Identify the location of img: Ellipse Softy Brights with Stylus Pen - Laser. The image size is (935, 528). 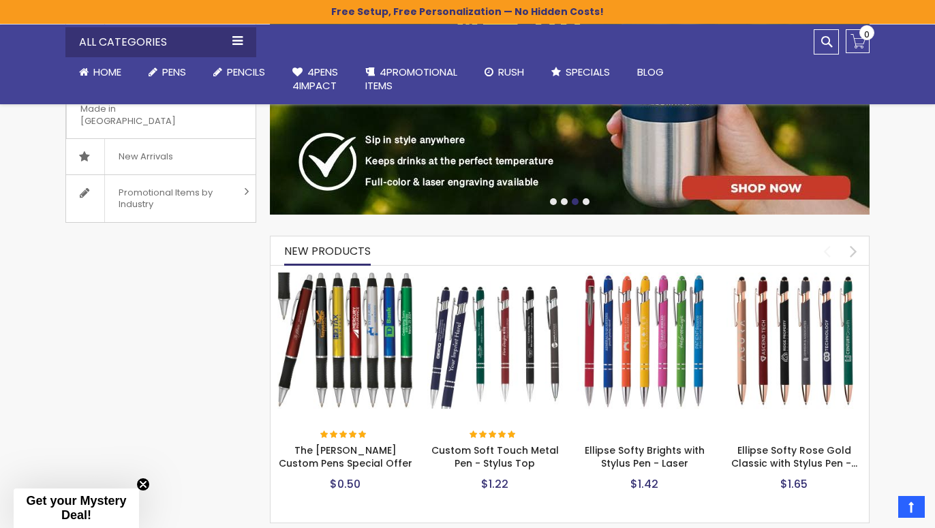
(645, 341).